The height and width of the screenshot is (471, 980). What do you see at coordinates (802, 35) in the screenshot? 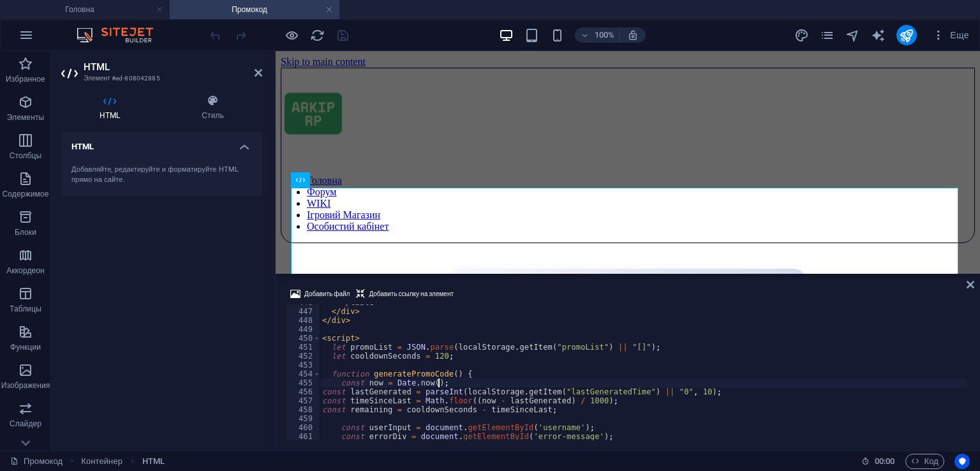
I see `button: design` at bounding box center [802, 35].